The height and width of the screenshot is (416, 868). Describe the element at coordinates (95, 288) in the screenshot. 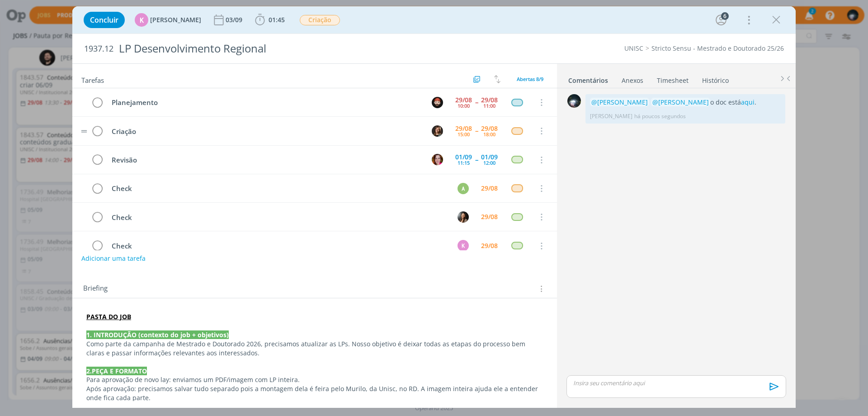

I see `span: Briefing` at that location.